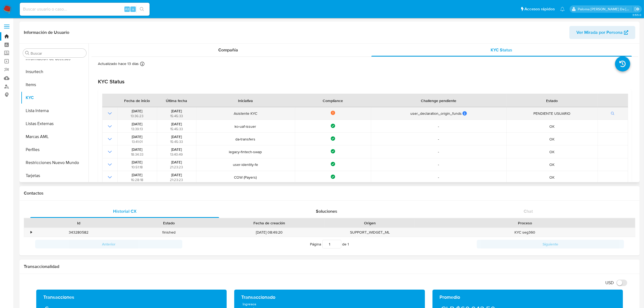 The width and height of the screenshot is (644, 308). Describe the element at coordinates (54, 163) in the screenshot. I see `button: Restricciones Nuevo Mundo` at that location.